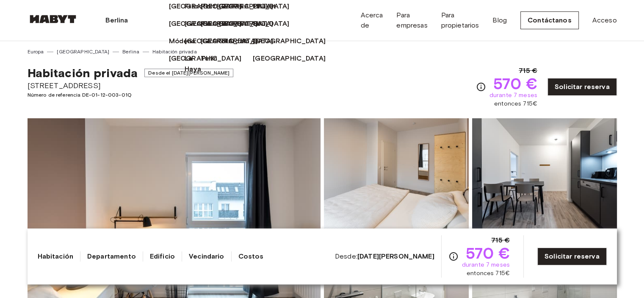 This screenshot has width=644, height=298. I want to click on a: Róterdam, so click(237, 41).